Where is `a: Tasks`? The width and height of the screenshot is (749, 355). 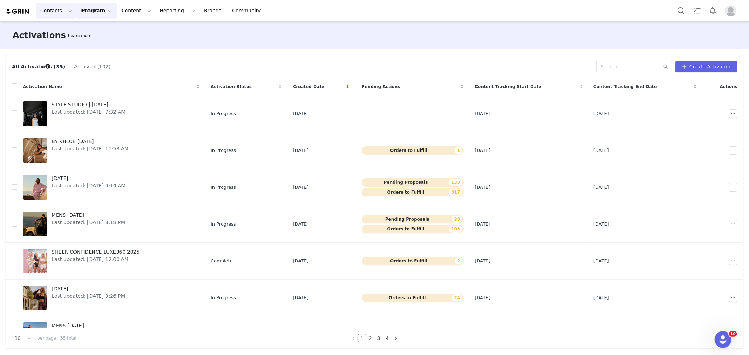
a: Tasks is located at coordinates (697, 11).